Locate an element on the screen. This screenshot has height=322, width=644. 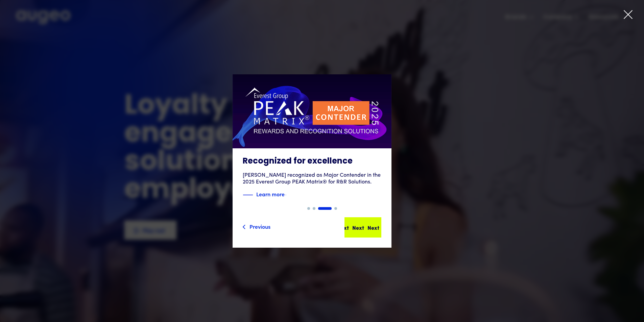
div: Show slide 2 of 4 is located at coordinates (314, 208).